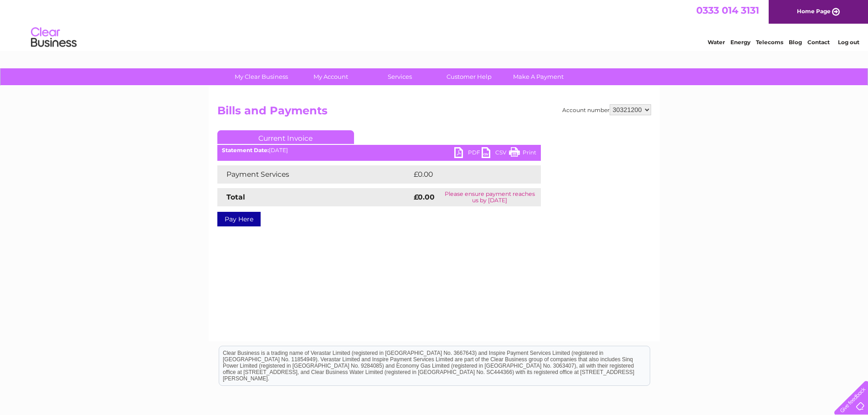 This screenshot has width=868, height=415. What do you see at coordinates (285, 137) in the screenshot?
I see `a: Current Invoice` at bounding box center [285, 137].